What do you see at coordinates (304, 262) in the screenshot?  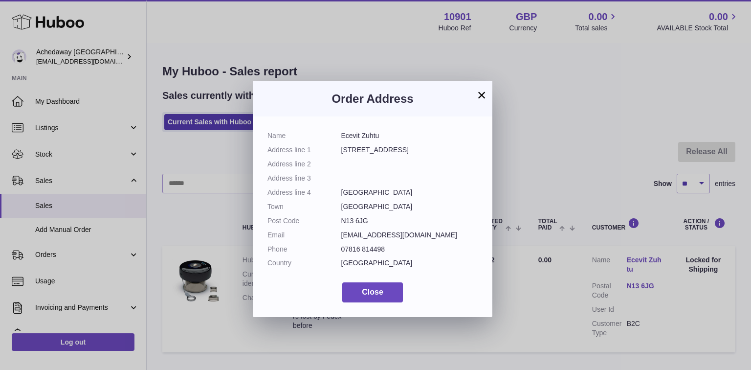 I see `dt: Country` at bounding box center [304, 262].